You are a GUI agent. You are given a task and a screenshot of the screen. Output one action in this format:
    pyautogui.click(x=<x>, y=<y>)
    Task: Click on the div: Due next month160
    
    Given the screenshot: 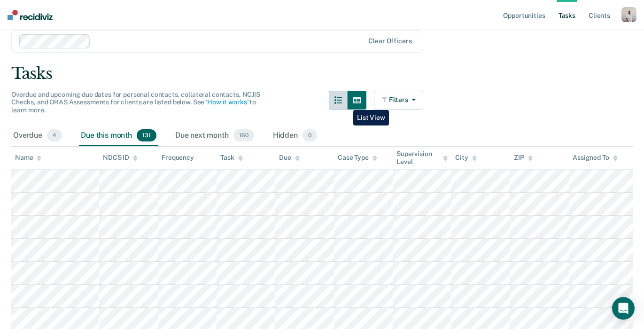 What is the action you would take?
    pyautogui.click(x=215, y=136)
    